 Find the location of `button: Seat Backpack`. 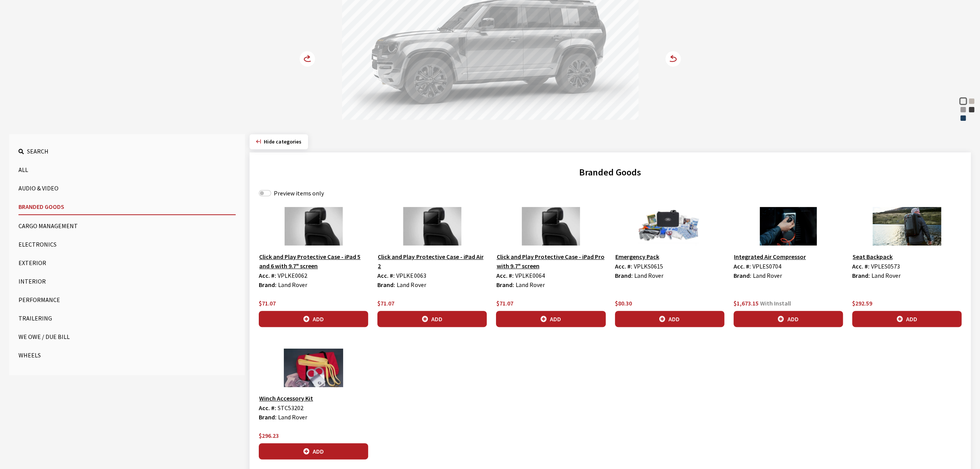

button: Seat Backpack is located at coordinates (873, 257).